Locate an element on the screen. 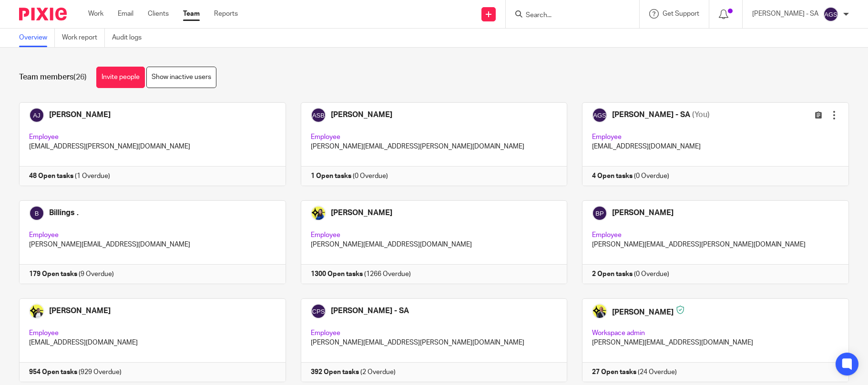  span: (26) is located at coordinates (80, 77).